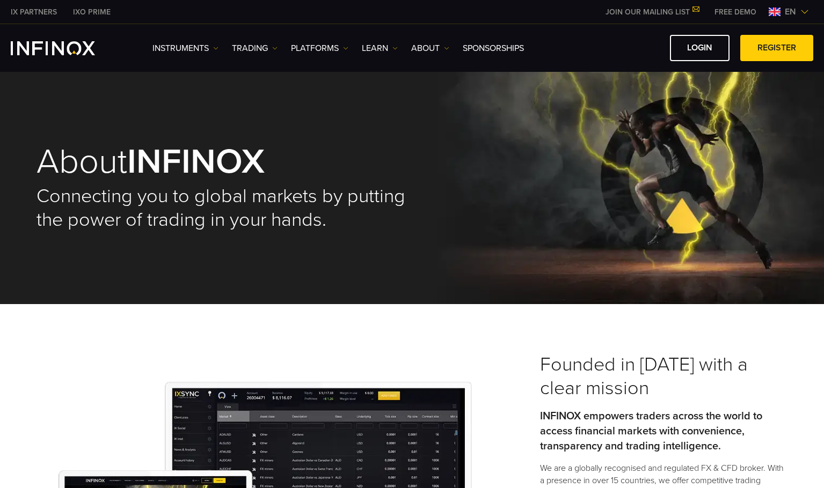 The height and width of the screenshot is (488, 824). What do you see at coordinates (254, 48) in the screenshot?
I see `a: TRADING` at bounding box center [254, 48].